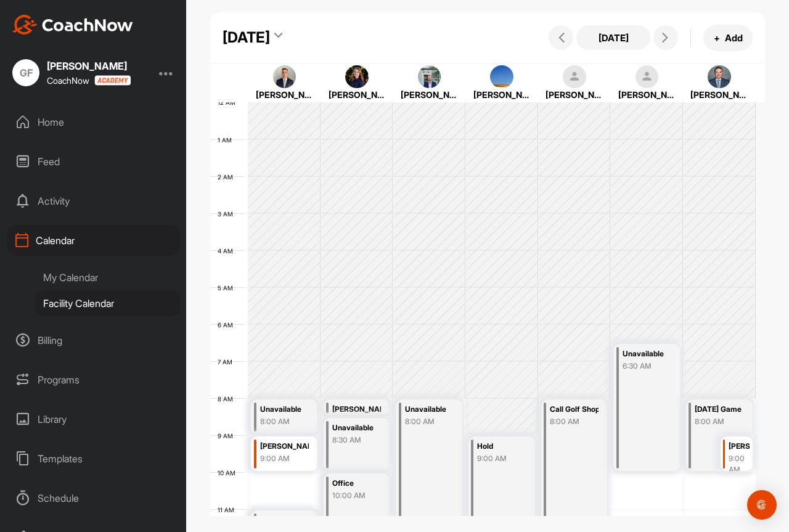 The height and width of the screenshot is (532, 789). Describe the element at coordinates (94, 419) in the screenshot. I see `div: Library` at that location.